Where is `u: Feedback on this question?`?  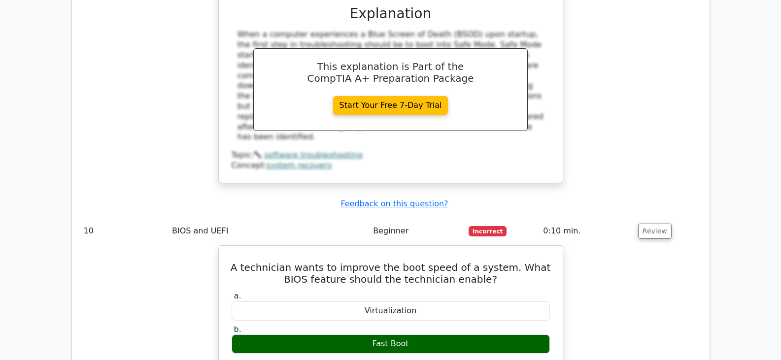 u: Feedback on this question? is located at coordinates (394, 203).